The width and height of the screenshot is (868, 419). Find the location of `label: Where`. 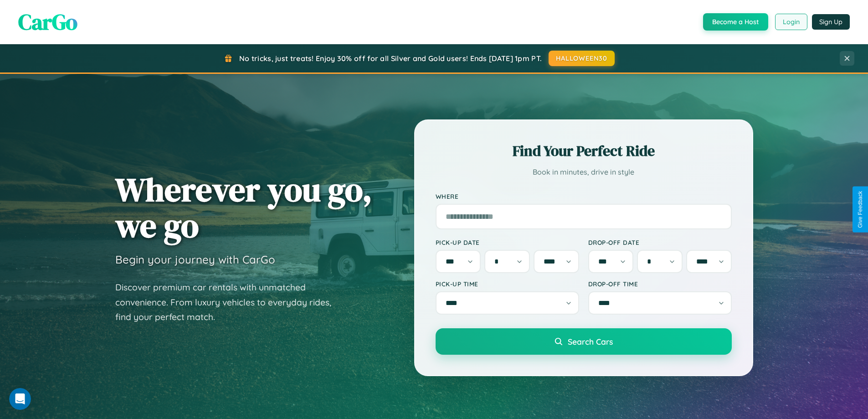

label: Where is located at coordinates (584, 196).